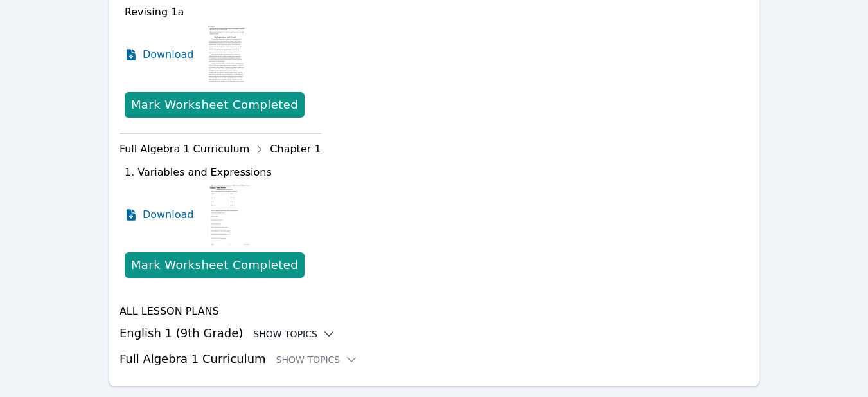 This screenshot has height=397, width=868. What do you see at coordinates (220, 149) in the screenshot?
I see `div: Full Algebra 1 Curriculum Chapter 1` at bounding box center [220, 149].